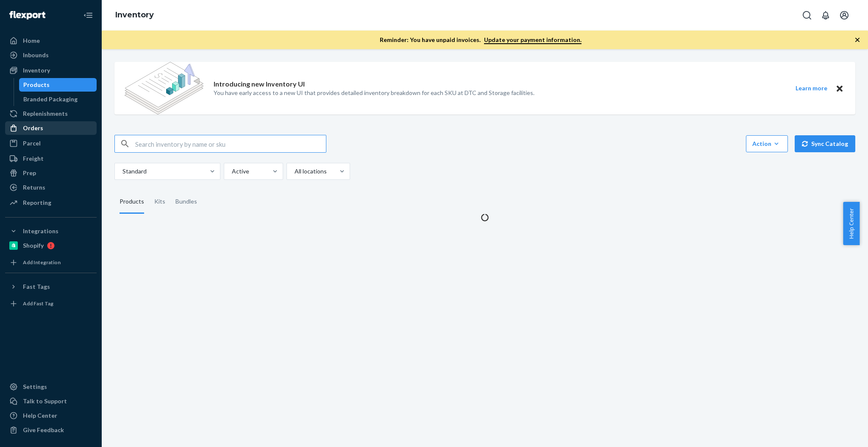  What do you see at coordinates (51, 203) in the screenshot?
I see `a: Reporting` at bounding box center [51, 203].